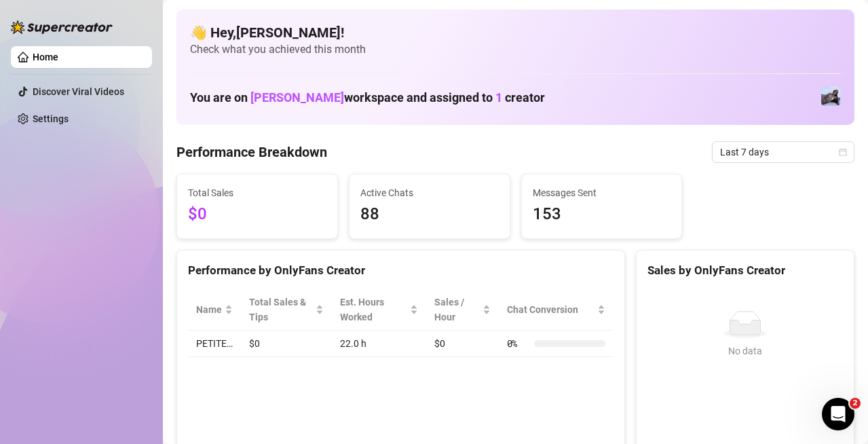 The height and width of the screenshot is (444, 868). What do you see at coordinates (783, 152) in the screenshot?
I see `span: Last 7 days` at bounding box center [783, 152].